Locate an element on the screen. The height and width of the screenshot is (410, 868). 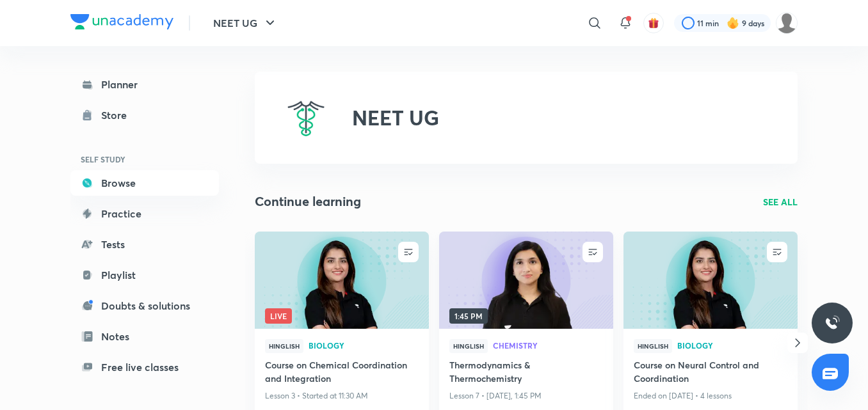
img: streak is located at coordinates (733, 23).